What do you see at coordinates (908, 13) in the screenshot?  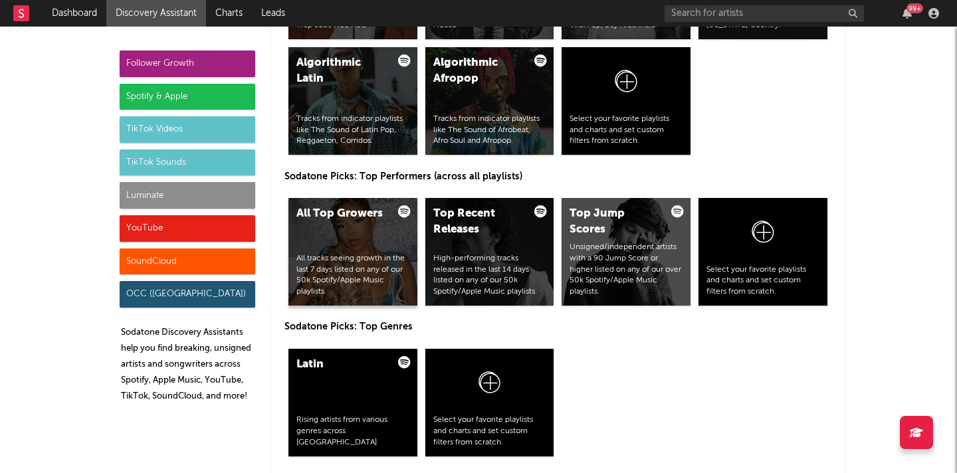 I see `button: 99+` at bounding box center [908, 13].